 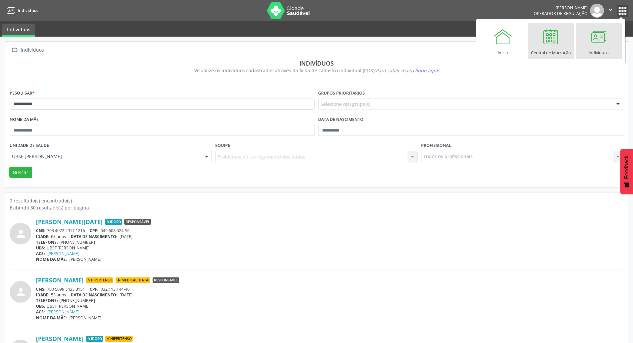 What do you see at coordinates (115, 231) in the screenshot?
I see `span: 049.608.024-56` at bounding box center [115, 231].